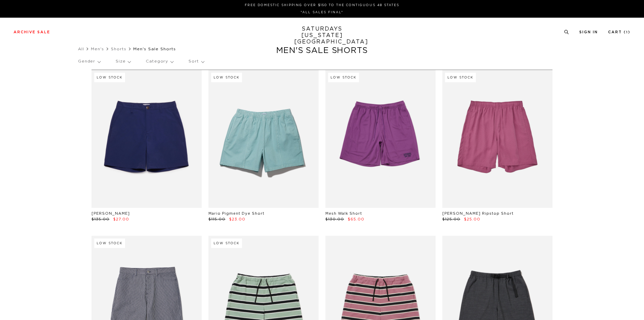 This screenshot has height=320, width=644. What do you see at coordinates (620, 32) in the screenshot?
I see `a: Cart (1)` at bounding box center [620, 32].